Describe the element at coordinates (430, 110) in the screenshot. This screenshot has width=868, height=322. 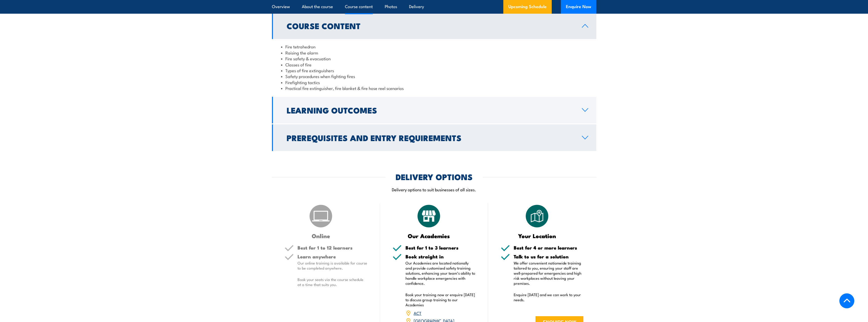
I see `h2: Learning Outcomes` at that location.